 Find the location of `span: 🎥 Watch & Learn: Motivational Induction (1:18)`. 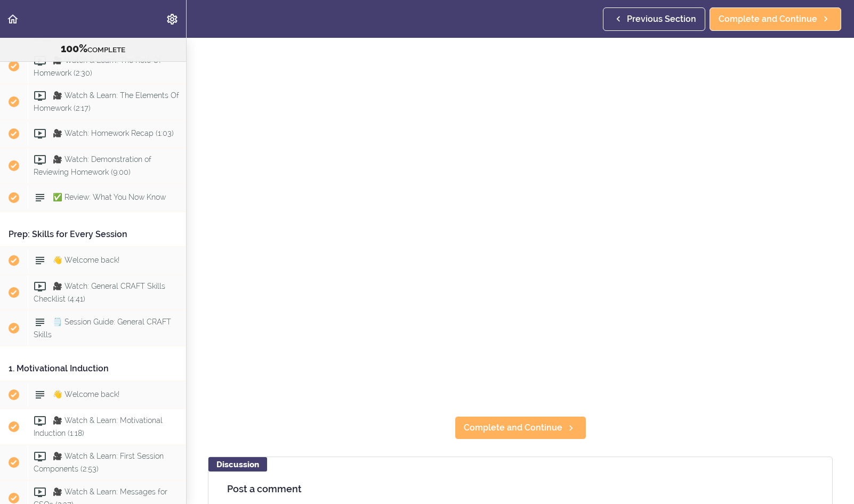

span: 🎥 Watch & Learn: Motivational Induction (1:18) is located at coordinates (98, 427).